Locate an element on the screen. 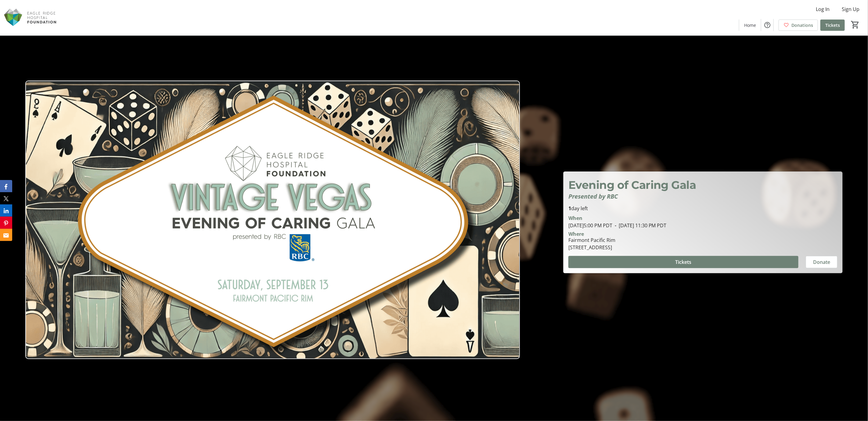 Image resolution: width=868 pixels, height=421 pixels. span: Donate is located at coordinates (822, 262).